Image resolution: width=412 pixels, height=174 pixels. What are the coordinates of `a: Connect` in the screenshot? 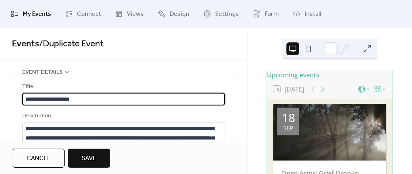 It's located at (83, 14).